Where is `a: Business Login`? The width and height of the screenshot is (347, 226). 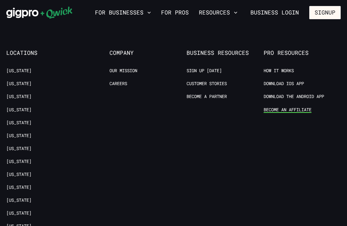
a: Business Login is located at coordinates (275, 13).